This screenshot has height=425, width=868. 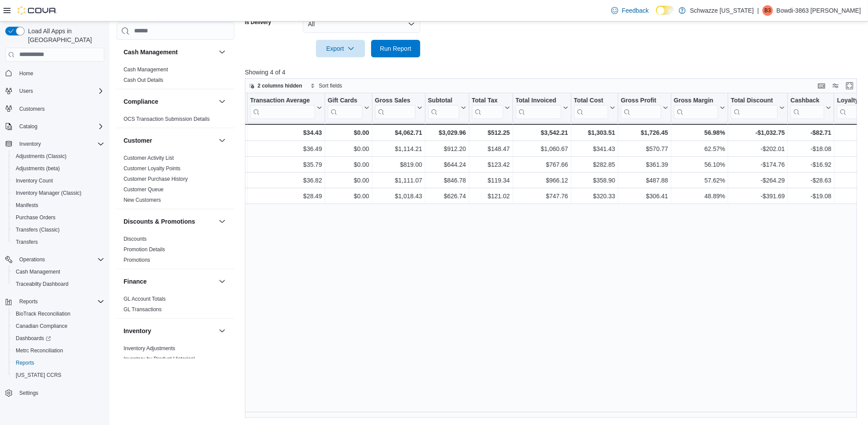 What do you see at coordinates (156, 179) in the screenshot?
I see `a: Customer Purchase History` at bounding box center [156, 179].